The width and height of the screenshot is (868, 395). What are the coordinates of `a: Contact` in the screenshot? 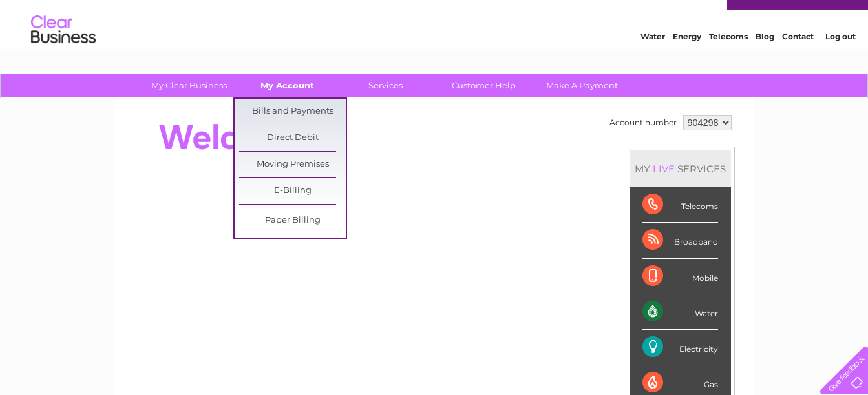 It's located at (798, 59).